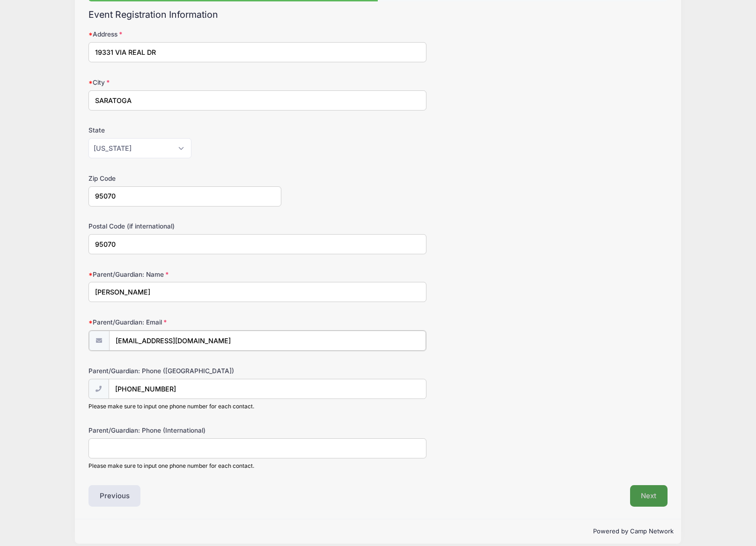 The height and width of the screenshot is (546, 756). What do you see at coordinates (185, 322) in the screenshot?
I see `label: Parent/Guardian: Email` at bounding box center [185, 322].